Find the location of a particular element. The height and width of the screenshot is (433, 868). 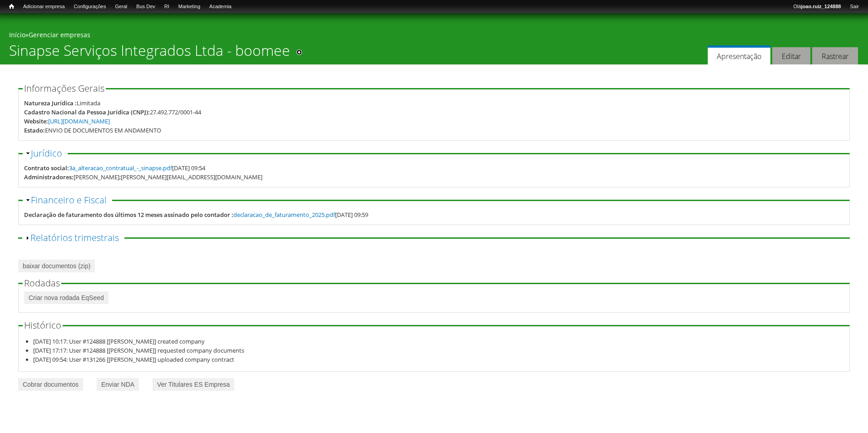

span: Rodadas is located at coordinates (42, 283).